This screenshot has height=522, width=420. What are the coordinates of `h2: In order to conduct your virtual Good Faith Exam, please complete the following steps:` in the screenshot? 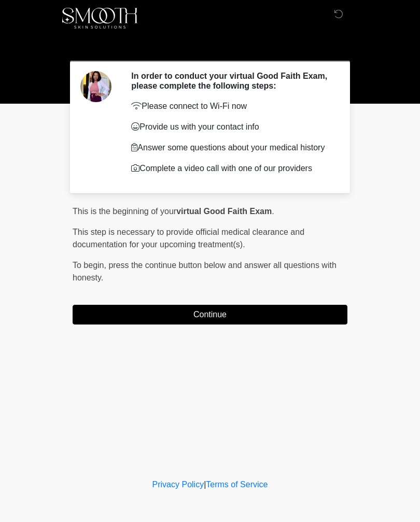 It's located at (231, 81).